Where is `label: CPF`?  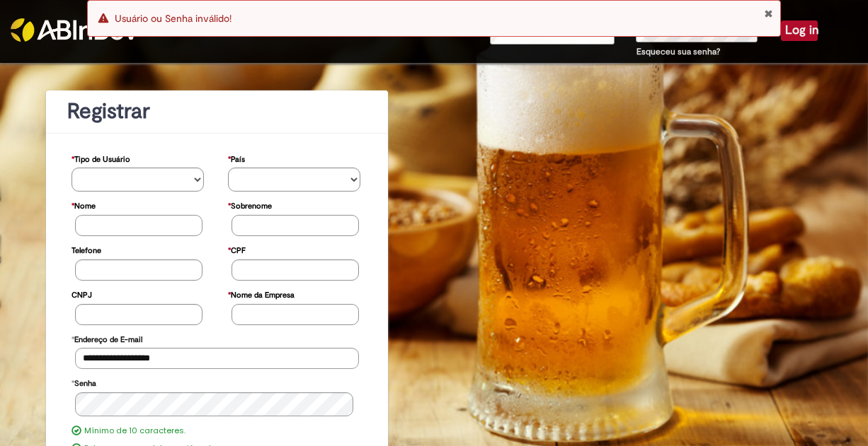
label: CPF is located at coordinates (236, 249).